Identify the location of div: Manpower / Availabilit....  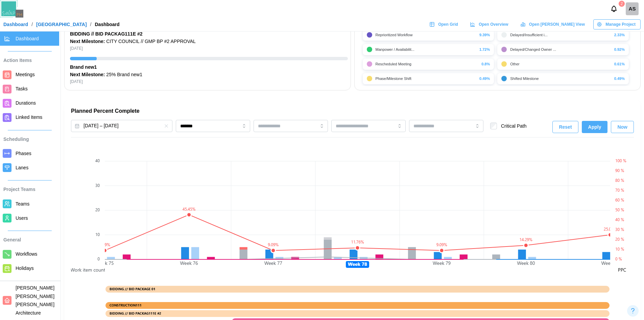
(395, 49).